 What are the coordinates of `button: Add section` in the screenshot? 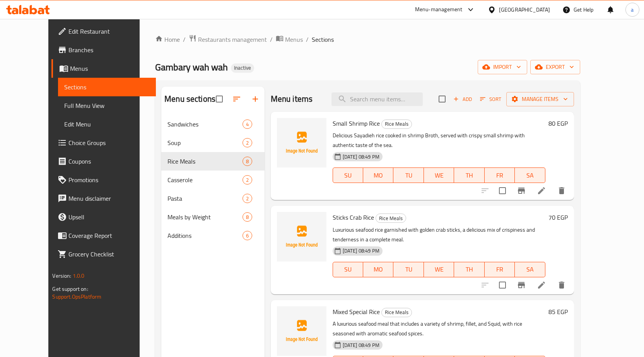 It's located at (255, 99).